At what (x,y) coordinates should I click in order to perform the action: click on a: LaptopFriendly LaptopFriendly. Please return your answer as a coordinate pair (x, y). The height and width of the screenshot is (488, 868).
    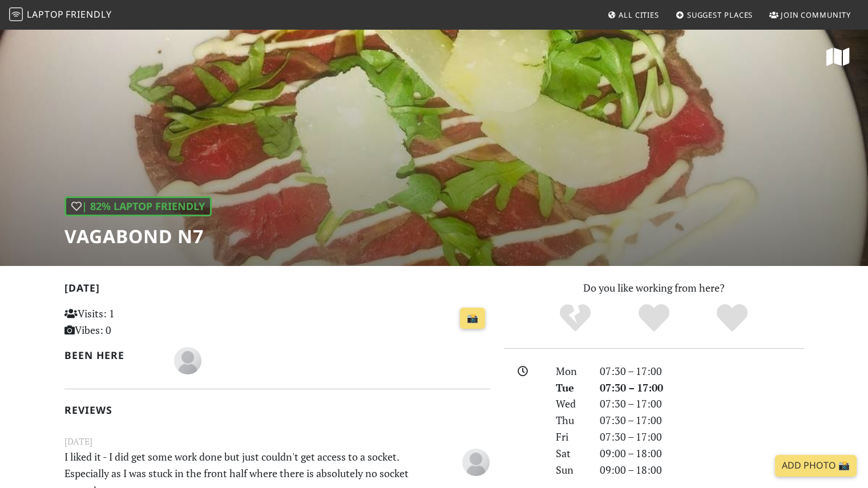
    Looking at the image, I should click on (61, 15).